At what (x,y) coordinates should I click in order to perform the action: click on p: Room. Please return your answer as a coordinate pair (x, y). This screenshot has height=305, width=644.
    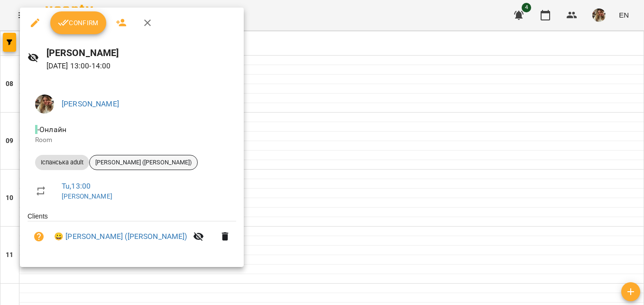
    Looking at the image, I should click on (132, 140).